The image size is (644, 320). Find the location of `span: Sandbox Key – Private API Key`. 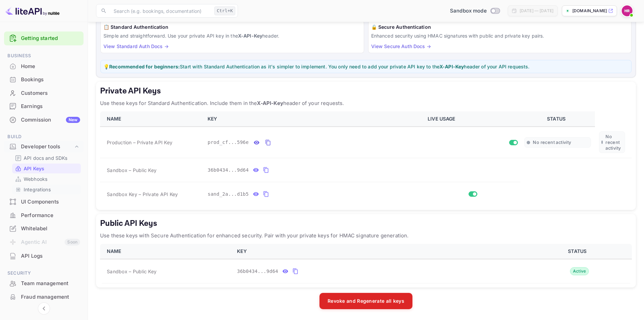

span: Sandbox Key – Private API Key is located at coordinates (143, 194).